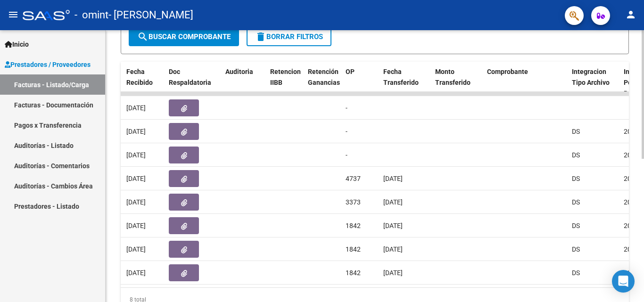  I want to click on div: Open Intercom Messenger, so click(624, 281).